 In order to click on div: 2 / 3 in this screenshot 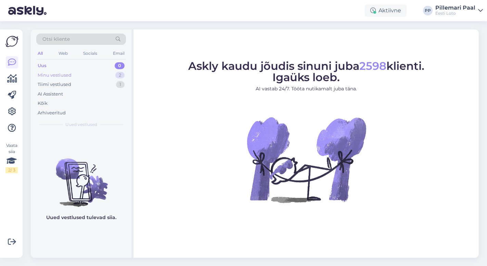, I will do `click(12, 170)`.